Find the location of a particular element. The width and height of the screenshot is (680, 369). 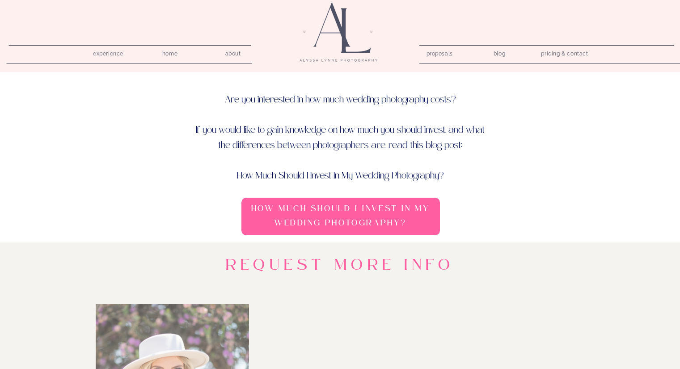

a: experience is located at coordinates (108, 52).